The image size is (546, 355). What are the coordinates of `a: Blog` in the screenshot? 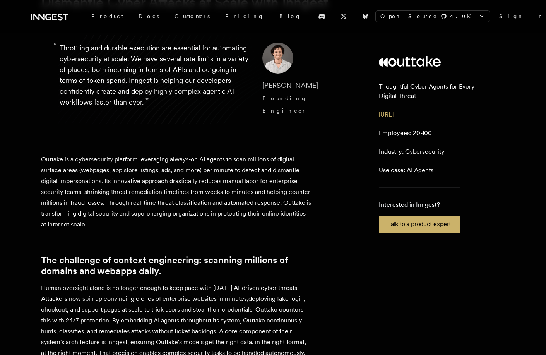 It's located at (290, 16).